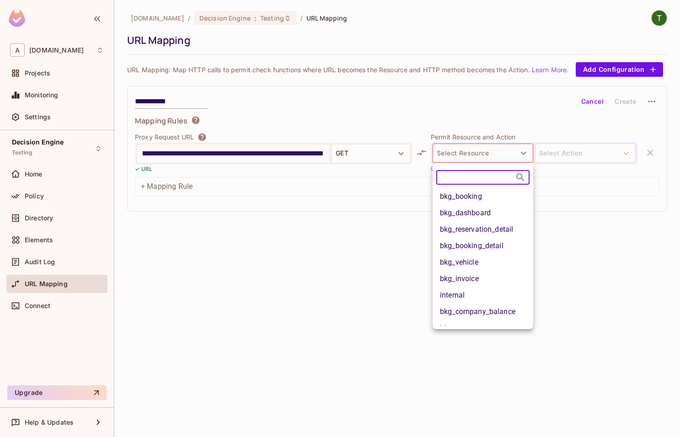 This screenshot has height=437, width=680. I want to click on li: bkg_reservation_detail, so click(483, 230).